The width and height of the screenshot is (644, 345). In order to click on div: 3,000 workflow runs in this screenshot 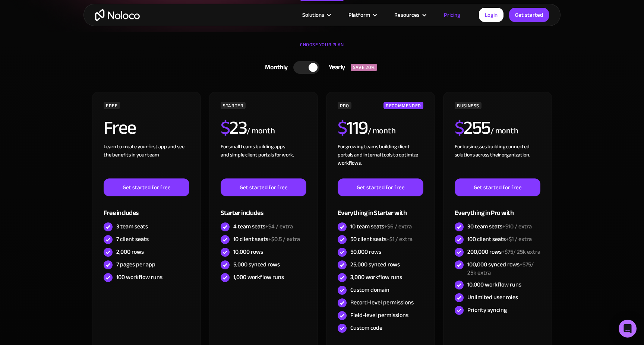, I will do `click(376, 277)`.